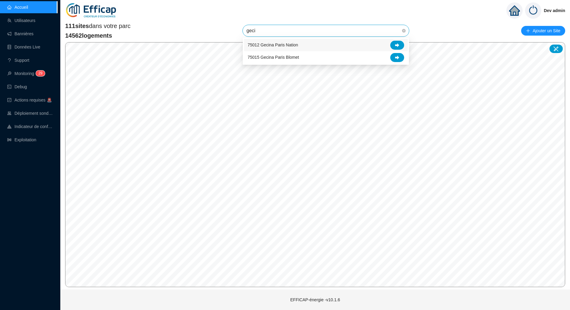  What do you see at coordinates (533, 11) in the screenshot?
I see `img: power` at bounding box center [533, 11].